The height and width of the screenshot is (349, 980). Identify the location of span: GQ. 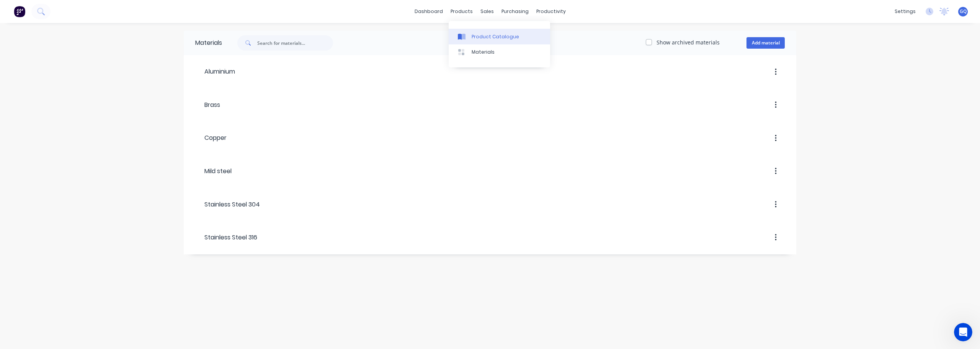
(963, 11).